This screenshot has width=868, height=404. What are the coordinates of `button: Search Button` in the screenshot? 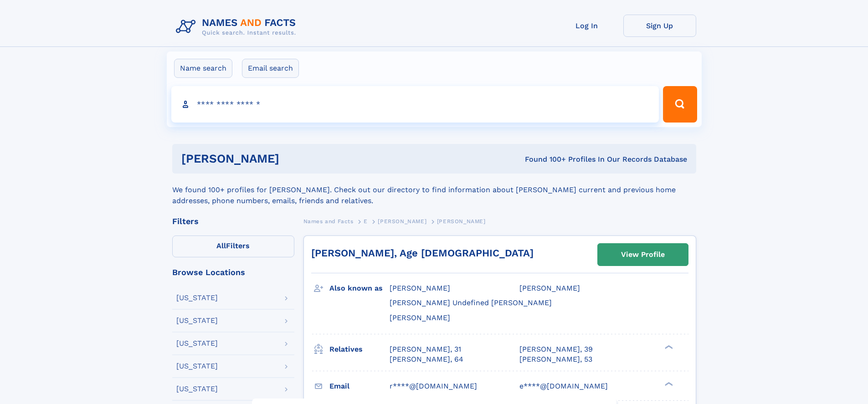 It's located at (680, 104).